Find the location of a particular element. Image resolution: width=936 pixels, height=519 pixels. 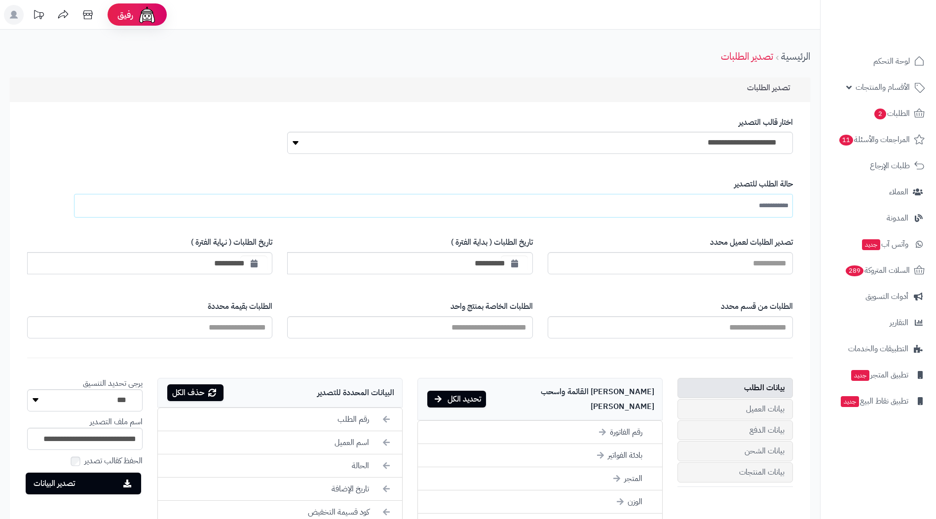

a: بيانات الطلب is located at coordinates (735, 388).